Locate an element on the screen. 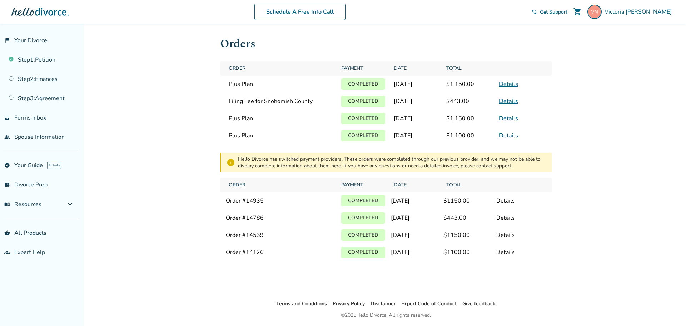  a: Terms and Conditions is located at coordinates (302, 303).